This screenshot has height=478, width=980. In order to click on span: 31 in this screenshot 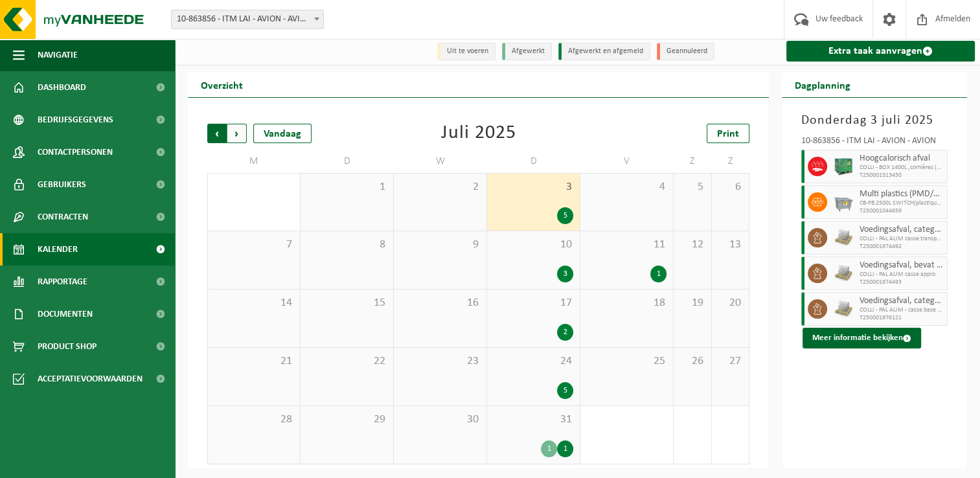, I will do `click(533, 420)`.